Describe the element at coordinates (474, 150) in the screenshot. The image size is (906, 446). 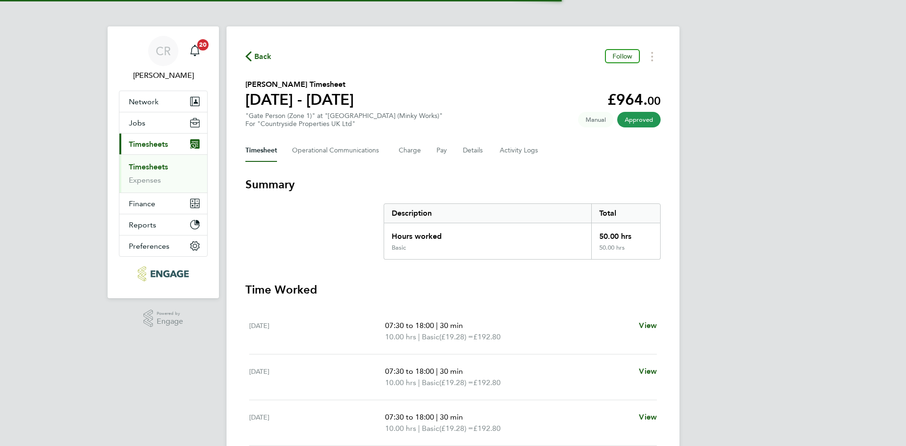
I see `button: Details` at that location.